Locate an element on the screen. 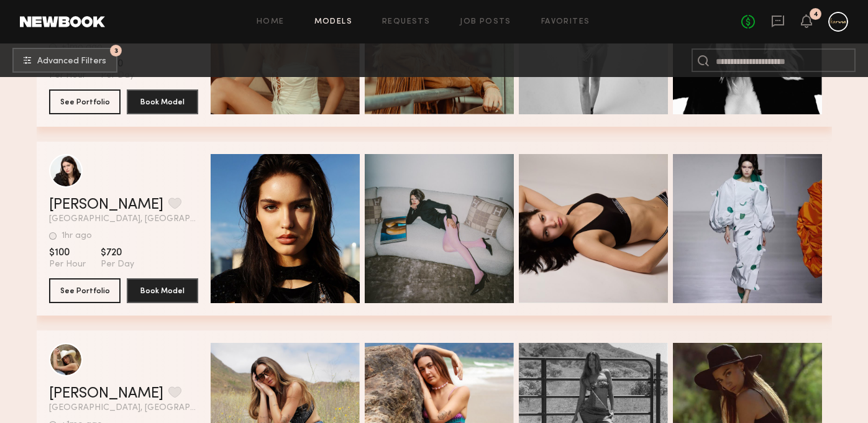  span: 3 is located at coordinates (116, 50).